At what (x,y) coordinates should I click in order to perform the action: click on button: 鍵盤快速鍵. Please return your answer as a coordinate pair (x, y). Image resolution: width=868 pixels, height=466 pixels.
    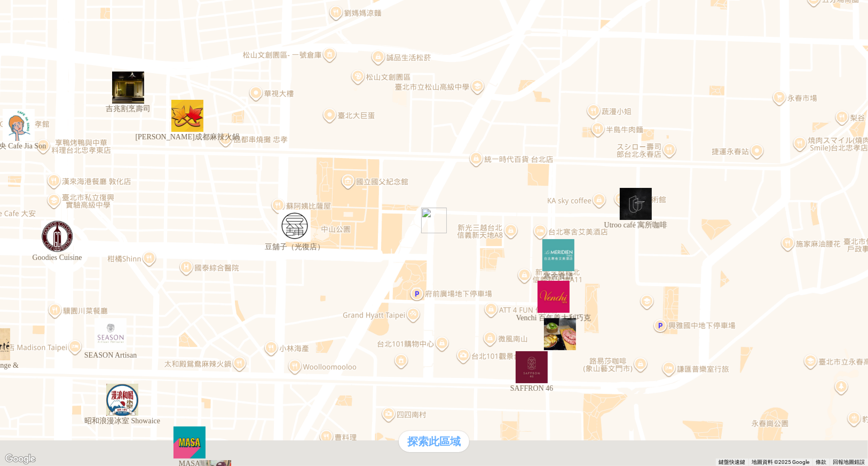
    Looking at the image, I should click on (731, 462).